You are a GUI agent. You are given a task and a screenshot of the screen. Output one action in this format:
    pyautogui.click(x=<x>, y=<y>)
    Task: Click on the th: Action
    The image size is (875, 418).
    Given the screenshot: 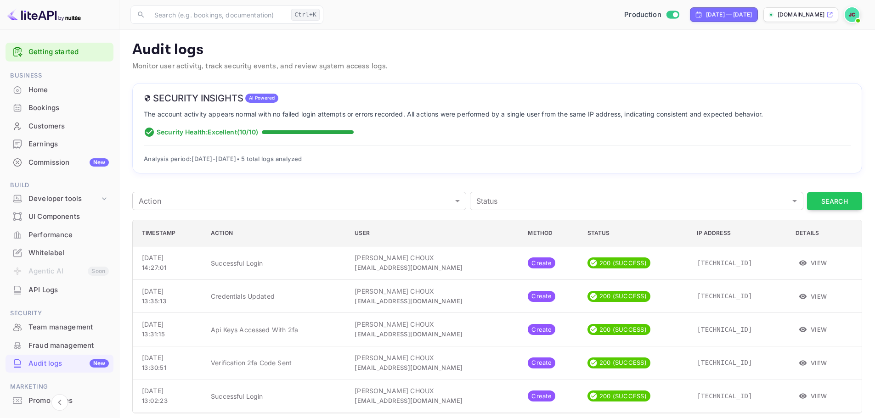 What is the action you would take?
    pyautogui.click(x=275, y=233)
    